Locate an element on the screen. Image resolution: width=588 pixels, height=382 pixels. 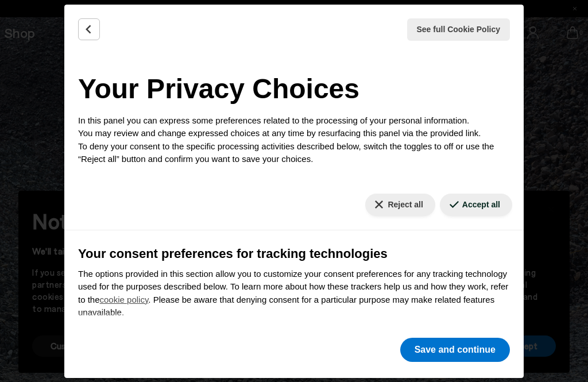
h2: Your Privacy Choices is located at coordinates (294, 89).